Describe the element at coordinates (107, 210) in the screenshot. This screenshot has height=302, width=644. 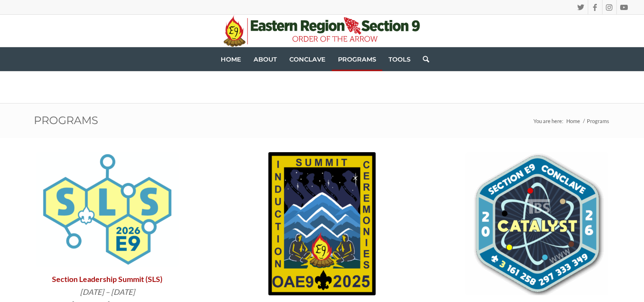
I see `img: 2026 SLS Logo` at that location.